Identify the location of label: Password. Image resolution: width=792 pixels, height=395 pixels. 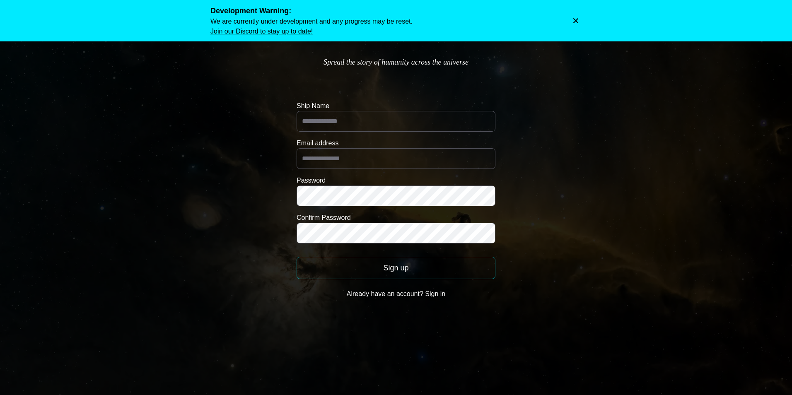
(396, 181).